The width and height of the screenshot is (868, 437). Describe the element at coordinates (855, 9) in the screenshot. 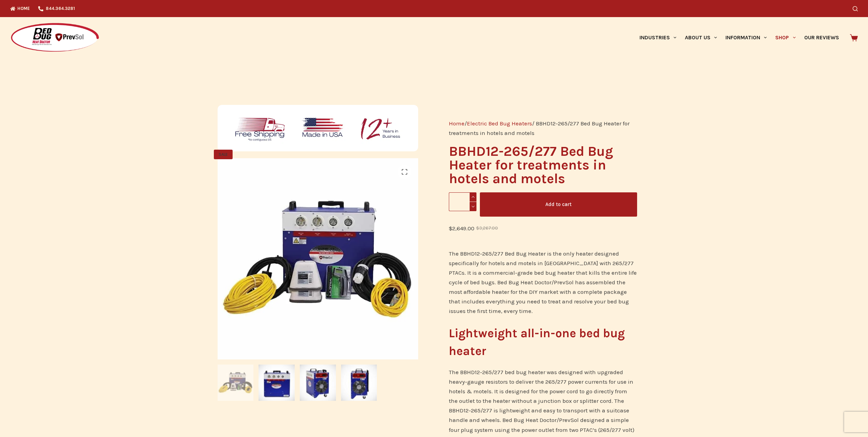

I see `button: Search` at that location.